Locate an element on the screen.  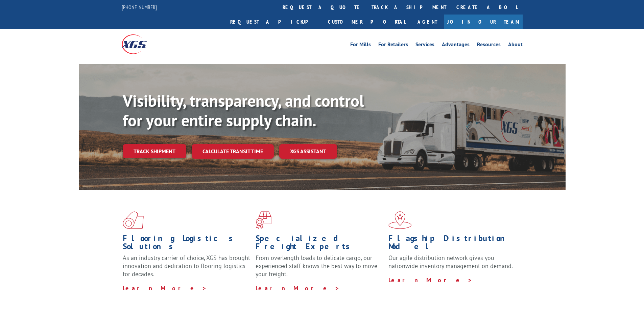
a: Customer Portal is located at coordinates (367, 22).